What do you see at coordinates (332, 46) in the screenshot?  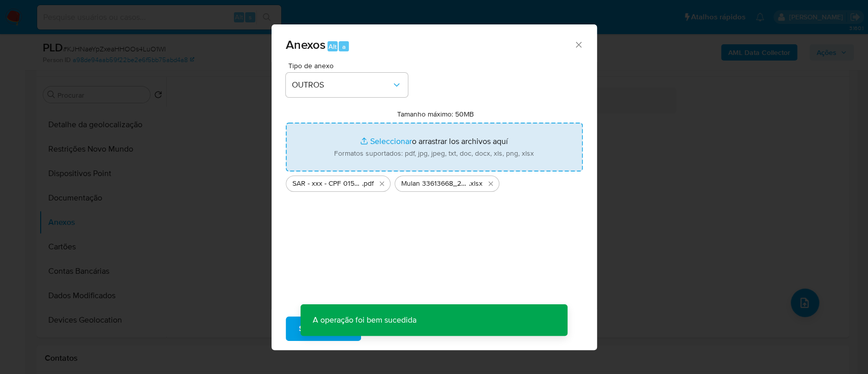 I see `span: Alt` at bounding box center [332, 46].